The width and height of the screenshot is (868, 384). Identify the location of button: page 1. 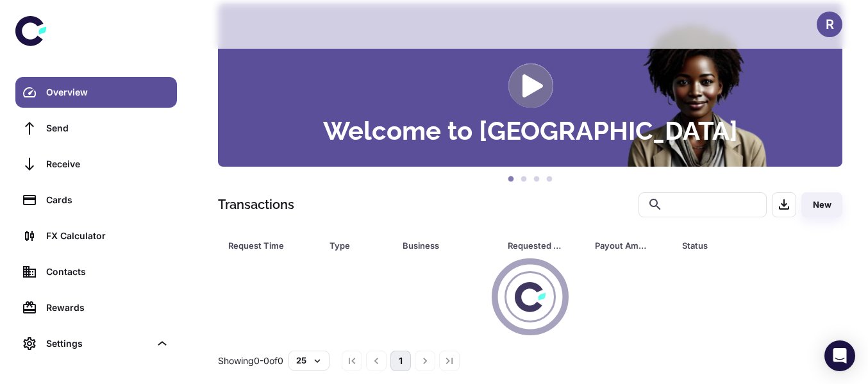
(401, 362).